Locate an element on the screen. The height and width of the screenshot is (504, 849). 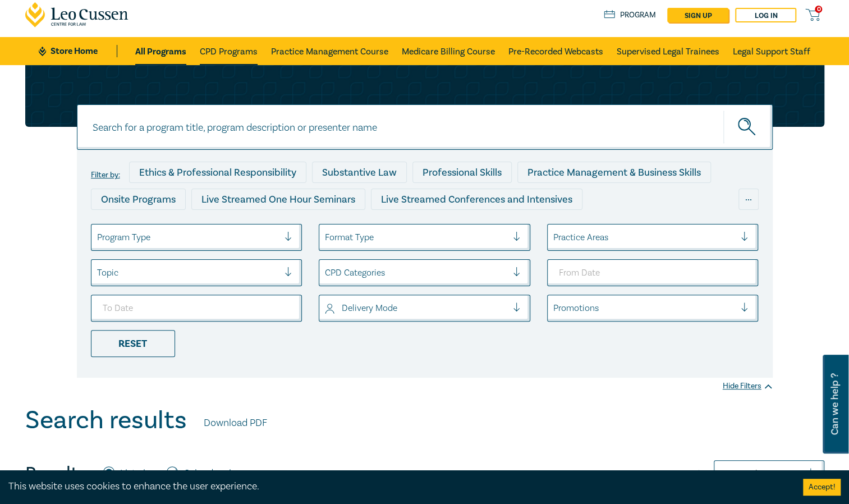
span: Can we help ? is located at coordinates (835, 404).